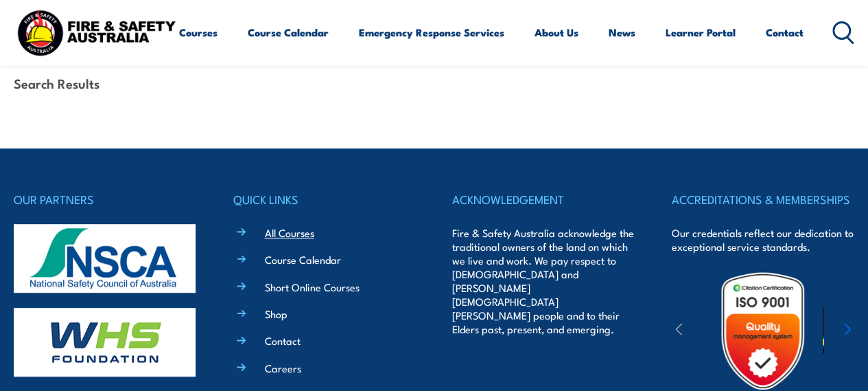 This screenshot has height=391, width=868. Describe the element at coordinates (622, 33) in the screenshot. I see `a: News` at that location.